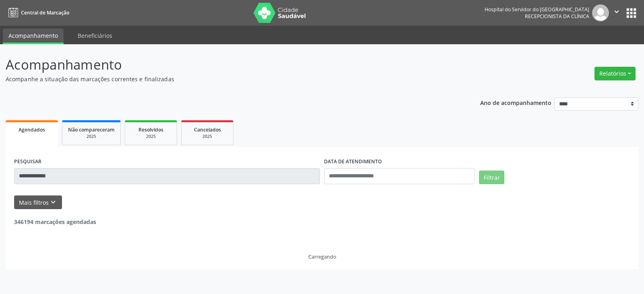 Image resolution: width=644 pixels, height=294 pixels. Describe the element at coordinates (353, 162) in the screenshot. I see `label: DATA DE ATENDIMENTO` at that location.